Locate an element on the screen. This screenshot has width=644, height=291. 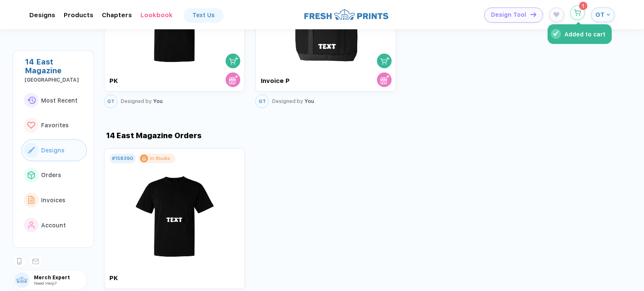
div: Text Us is located at coordinates (203, 15).